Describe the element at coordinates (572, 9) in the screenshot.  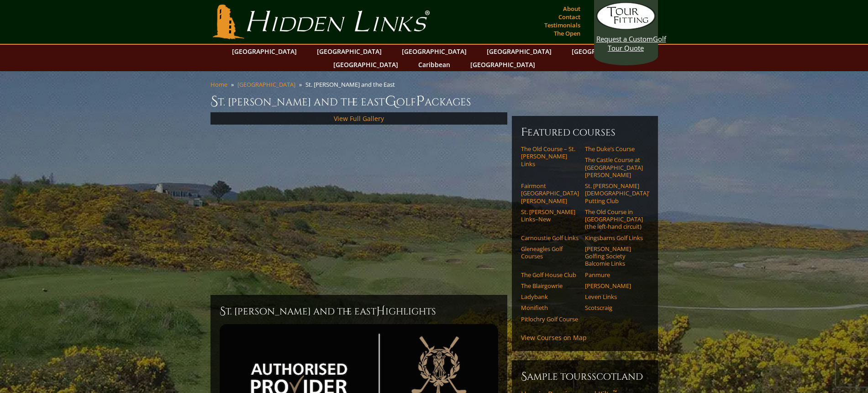
I see `a: About` at that location.